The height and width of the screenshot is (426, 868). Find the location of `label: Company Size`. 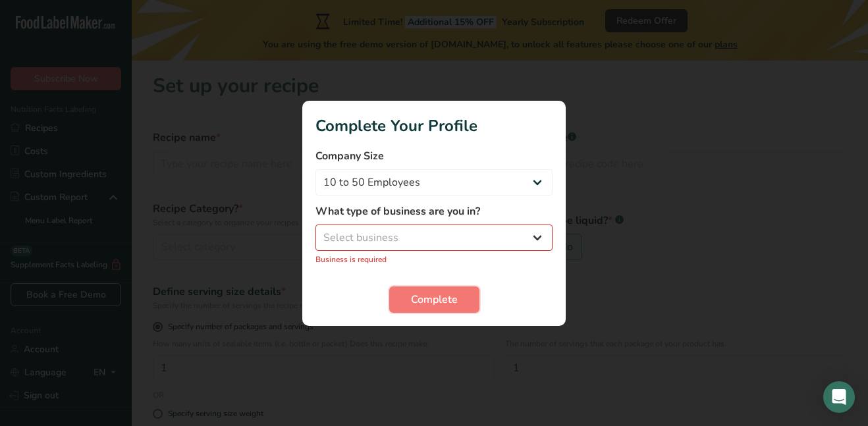

label: Company Size is located at coordinates (434, 156).